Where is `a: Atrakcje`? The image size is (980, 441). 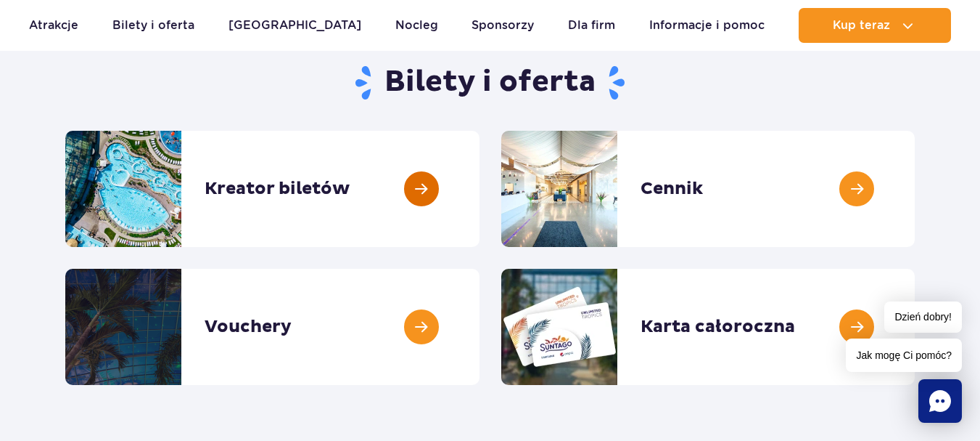 a: Atrakcje is located at coordinates (54, 25).